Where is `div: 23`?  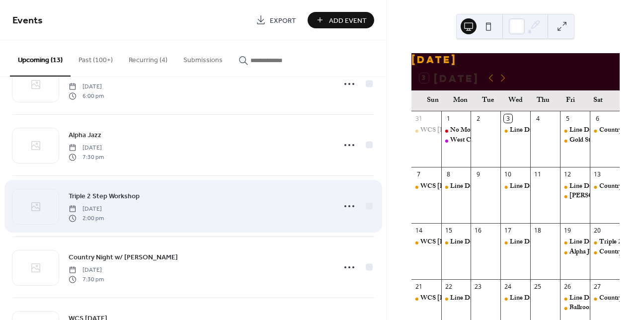 div: 23 is located at coordinates (478, 286).